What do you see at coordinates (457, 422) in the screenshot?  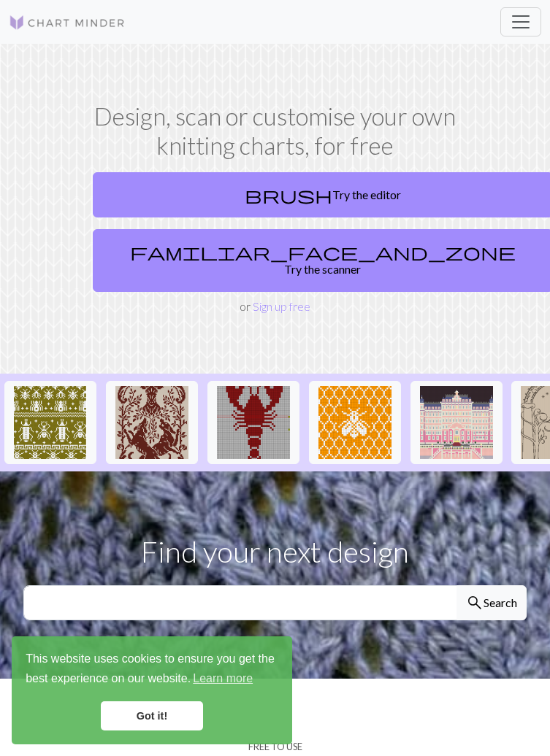 I see `img: Copy of Grand-Budapest-Hotel-Exterior.jpg` at bounding box center [457, 422].